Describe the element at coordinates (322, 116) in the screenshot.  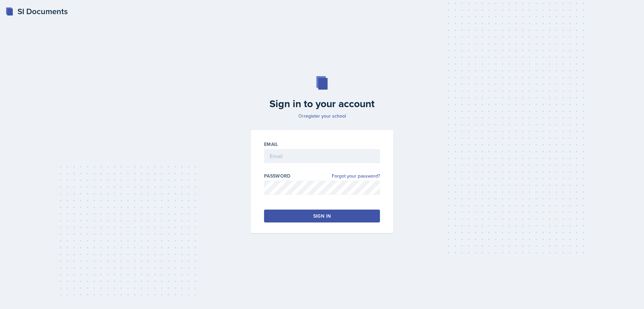
I see `p: Or` at that location.